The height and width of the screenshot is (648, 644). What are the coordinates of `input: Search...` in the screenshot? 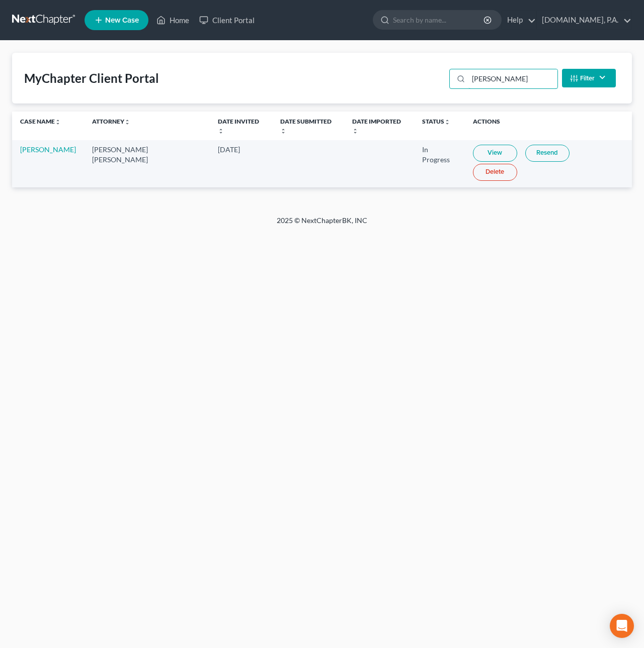 It's located at (513, 79).